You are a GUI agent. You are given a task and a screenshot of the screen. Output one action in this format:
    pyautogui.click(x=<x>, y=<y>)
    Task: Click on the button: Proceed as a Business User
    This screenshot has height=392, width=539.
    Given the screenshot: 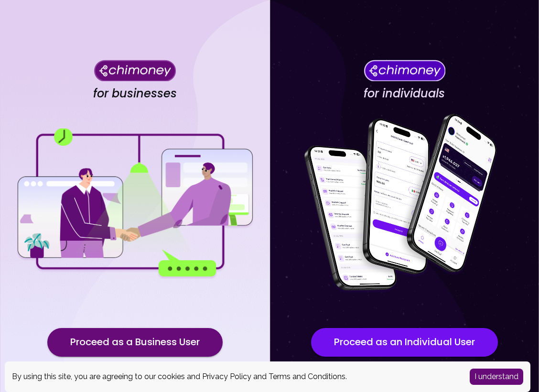 What is the action you would take?
    pyautogui.click(x=134, y=343)
    